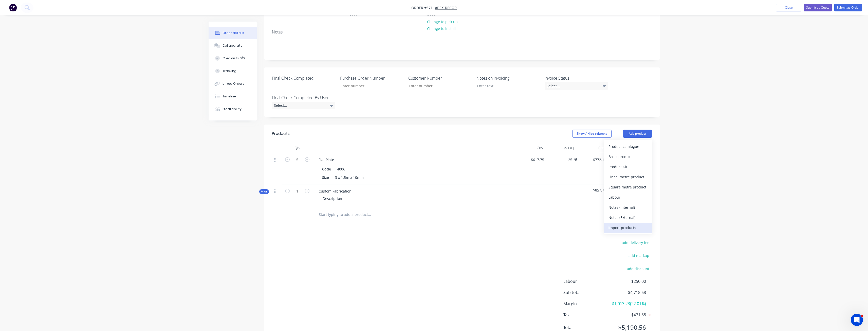 The image size is (868, 331). Describe the element at coordinates (281, 134) in the screenshot. I see `div: Products` at that location.